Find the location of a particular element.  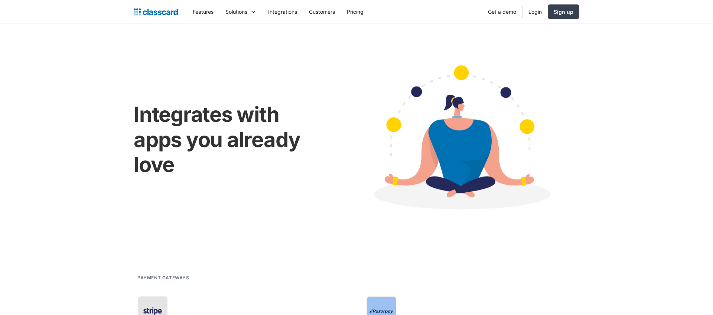

a: Features is located at coordinates (203, 12).